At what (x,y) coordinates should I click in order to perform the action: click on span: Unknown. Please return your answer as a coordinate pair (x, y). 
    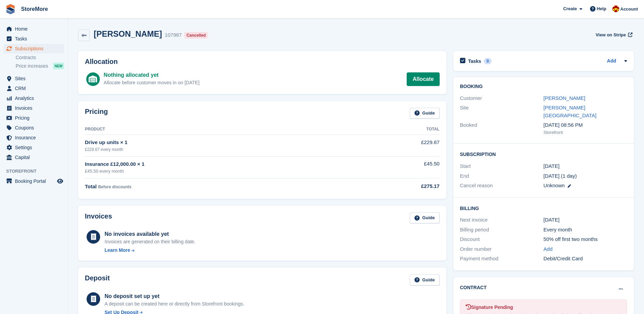
    Looking at the image, I should click on (554, 185).